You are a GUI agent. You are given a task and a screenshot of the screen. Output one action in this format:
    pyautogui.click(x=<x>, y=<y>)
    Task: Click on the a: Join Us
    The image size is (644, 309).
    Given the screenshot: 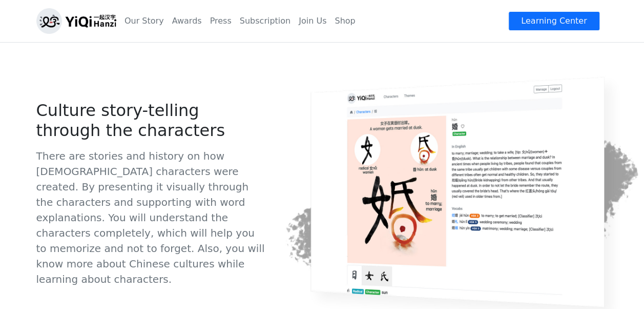 What is the action you would take?
    pyautogui.click(x=313, y=21)
    